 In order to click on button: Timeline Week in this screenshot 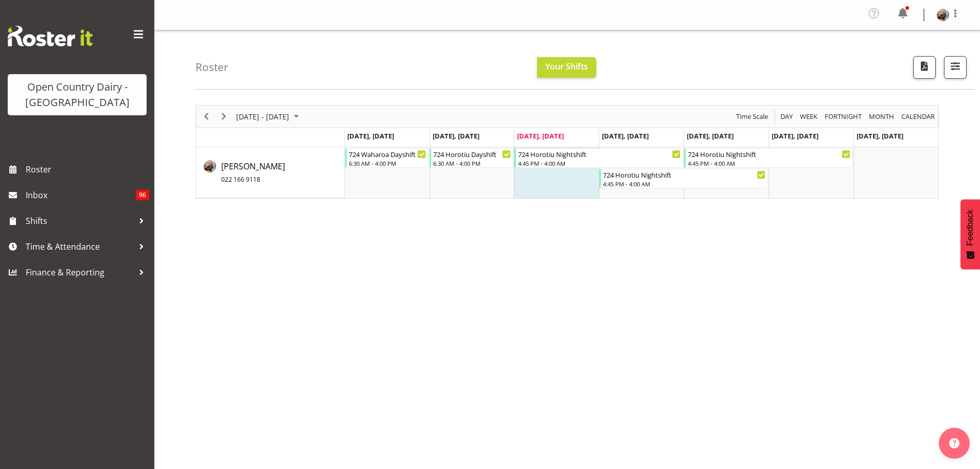, I will do `click(809, 116)`.